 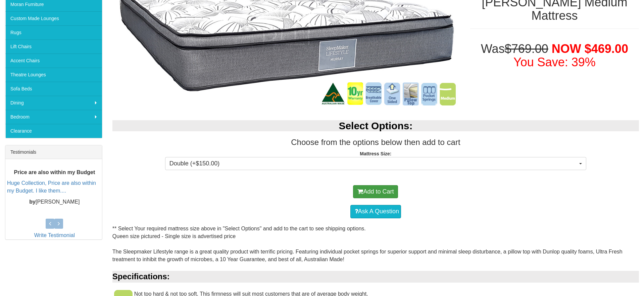 What do you see at coordinates (54, 117) in the screenshot?
I see `a: Bedroom` at bounding box center [54, 117].